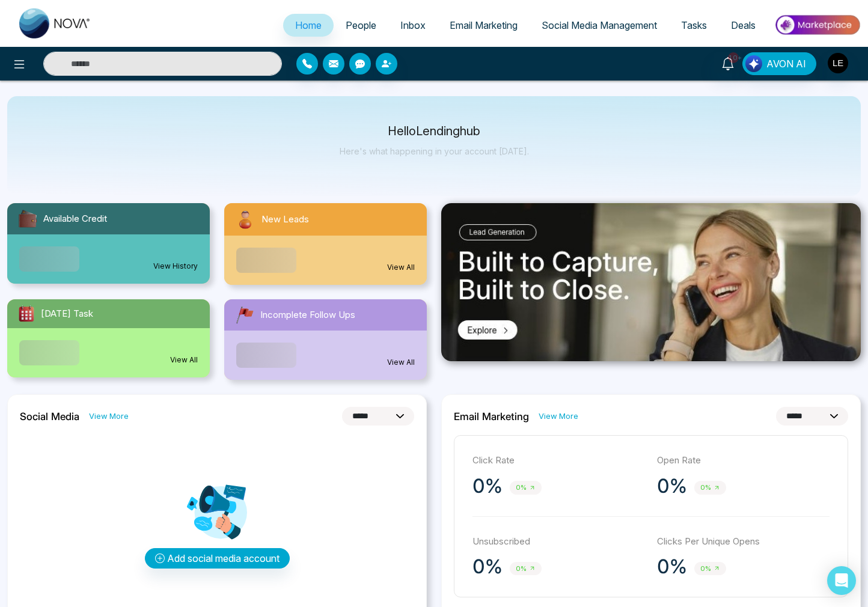 This screenshot has width=868, height=607. I want to click on span: Inbox, so click(413, 25).